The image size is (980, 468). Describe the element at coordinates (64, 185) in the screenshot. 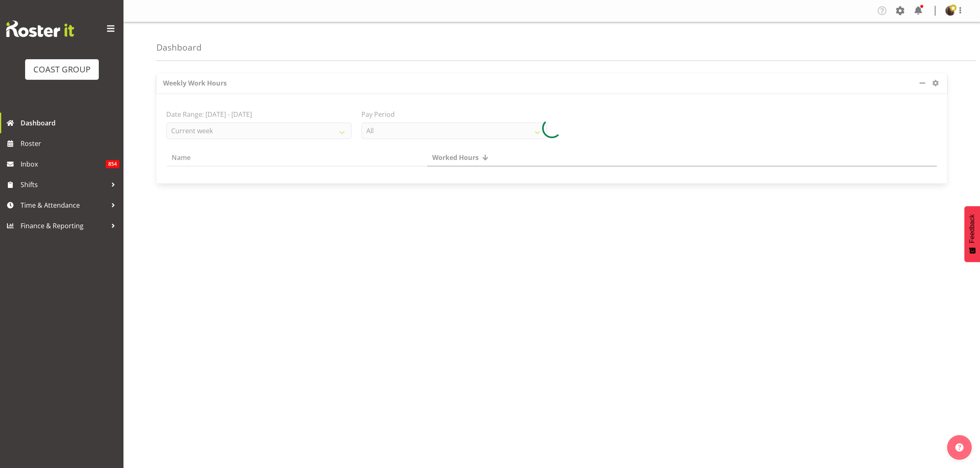

I see `span: Shifts` at that location.